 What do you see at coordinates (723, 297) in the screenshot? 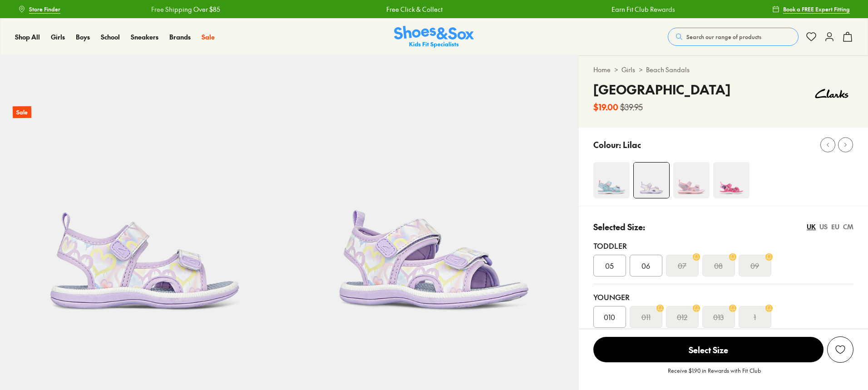
I see `div: Younger` at bounding box center [723, 297].